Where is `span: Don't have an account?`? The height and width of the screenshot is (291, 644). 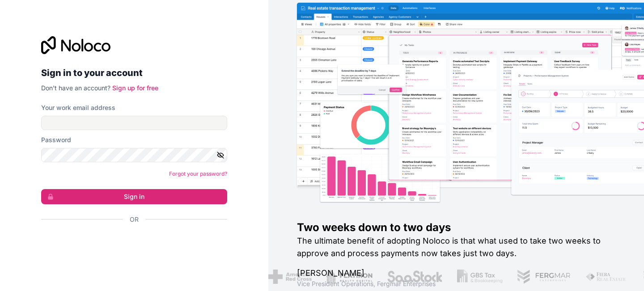
span: Don't have an account? is located at coordinates (76, 88).